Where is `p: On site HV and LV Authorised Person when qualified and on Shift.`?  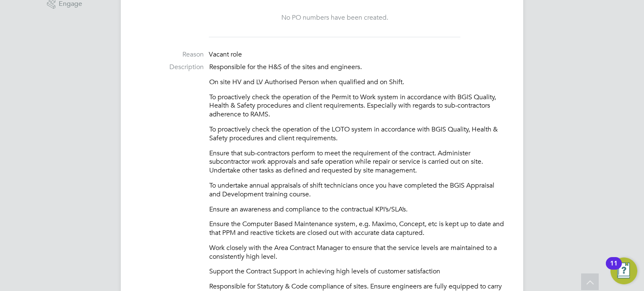
p: On site HV and LV Authorised Person when qualified and on Shift. is located at coordinates (357, 82).